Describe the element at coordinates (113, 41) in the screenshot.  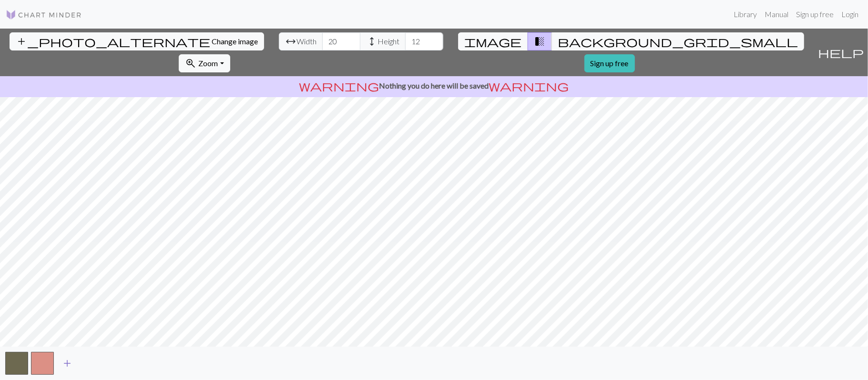
I see `span: add_photo_alternate` at that location.